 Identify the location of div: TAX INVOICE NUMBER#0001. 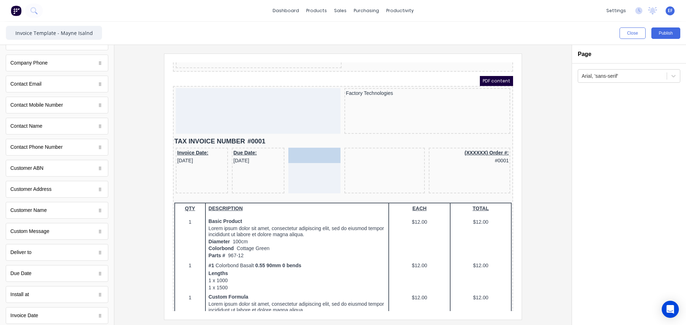
(170, 79).